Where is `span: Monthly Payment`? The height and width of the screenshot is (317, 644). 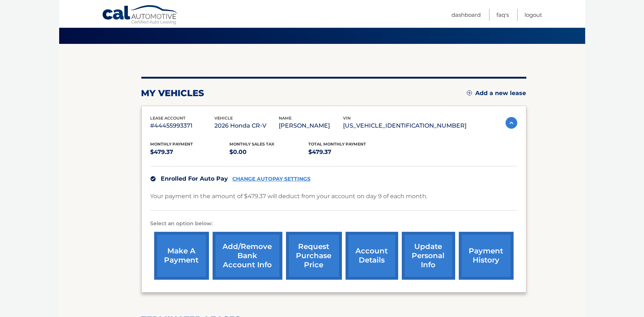
span: Monthly Payment is located at coordinates (171, 144).